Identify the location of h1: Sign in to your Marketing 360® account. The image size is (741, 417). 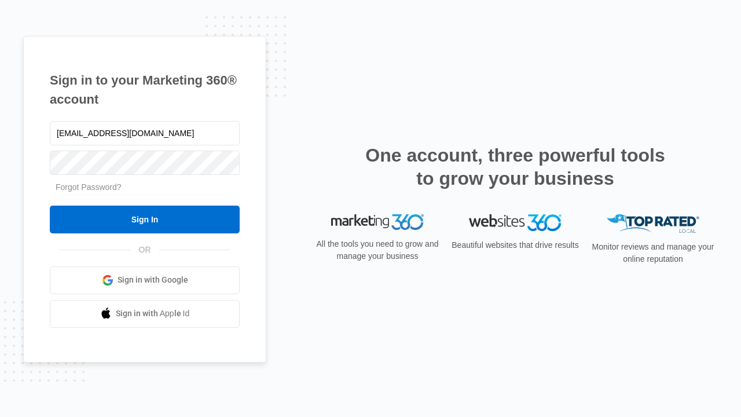
(145, 90).